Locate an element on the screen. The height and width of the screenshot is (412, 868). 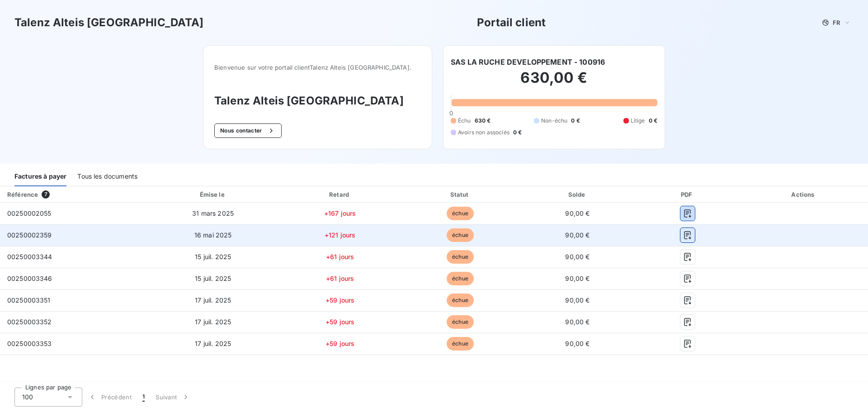
button: Précédent is located at coordinates (109, 397).